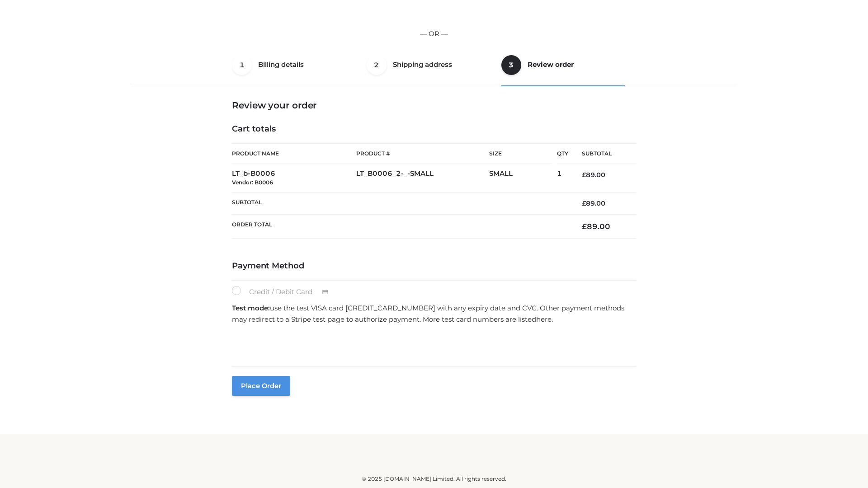 This screenshot has width=868, height=488. Describe the element at coordinates (261, 386) in the screenshot. I see `button: Place order` at that location.